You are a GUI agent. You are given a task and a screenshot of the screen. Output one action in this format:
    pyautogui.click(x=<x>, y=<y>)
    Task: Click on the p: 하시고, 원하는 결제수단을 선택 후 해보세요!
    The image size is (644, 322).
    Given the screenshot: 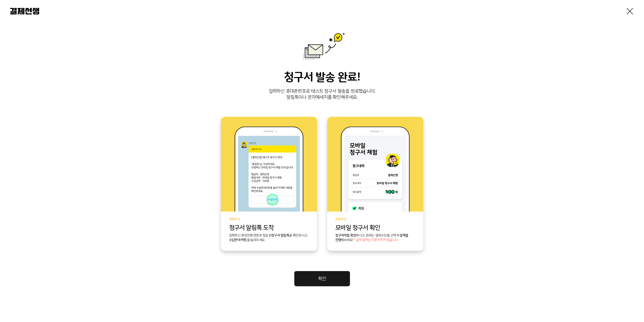 What is the action you would take?
    pyautogui.click(x=375, y=238)
    